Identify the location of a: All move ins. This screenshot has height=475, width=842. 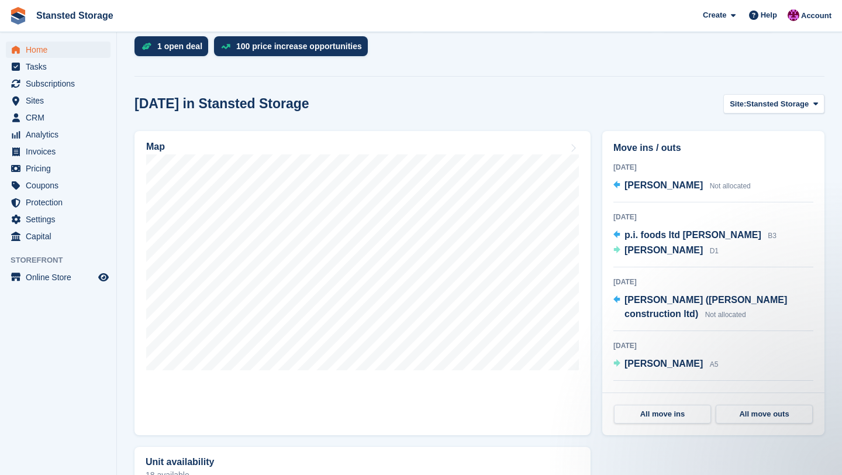
(662, 414).